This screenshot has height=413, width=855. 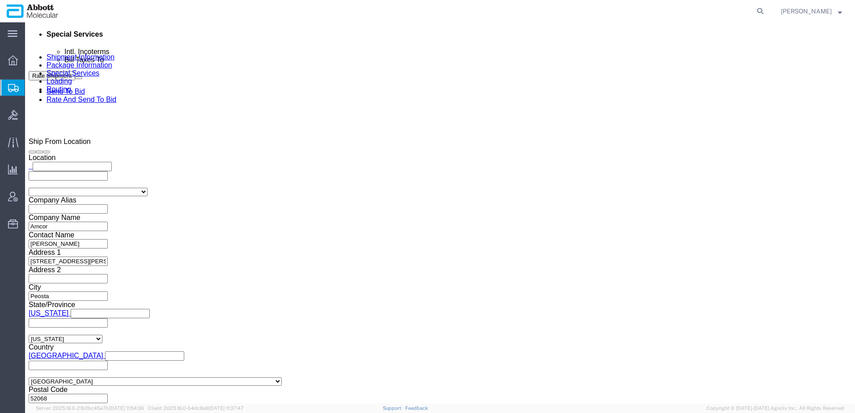 I want to click on span: Jarrod Kec, so click(x=807, y=11).